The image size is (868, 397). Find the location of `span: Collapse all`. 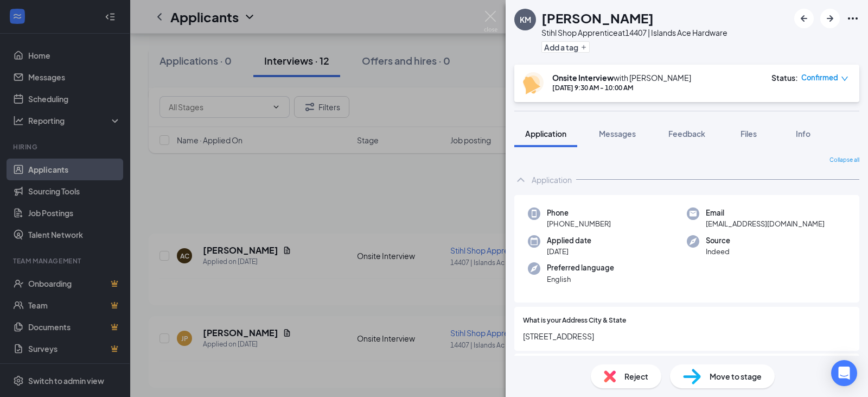

span: Collapse all is located at coordinates (845, 160).